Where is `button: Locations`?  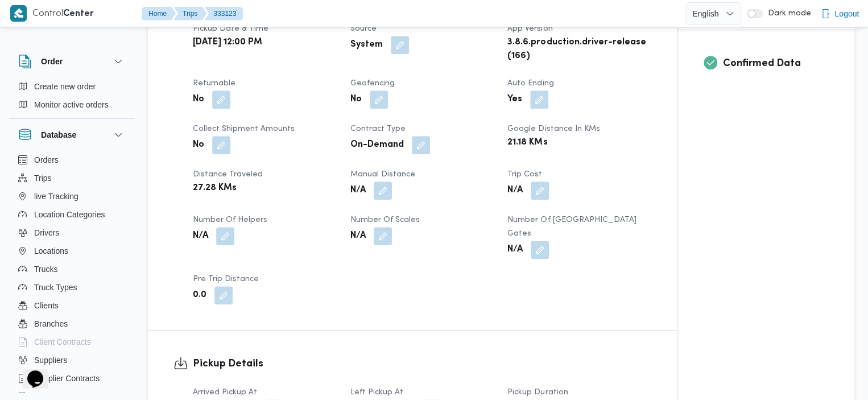 button: Locations is located at coordinates (71, 251).